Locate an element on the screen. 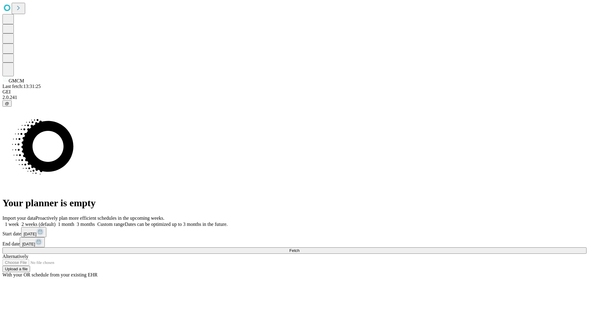 This screenshot has width=589, height=331. span: Alternatively is located at coordinates (15, 256).